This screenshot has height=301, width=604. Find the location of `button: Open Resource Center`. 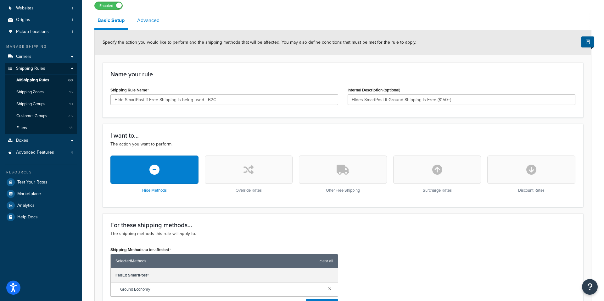

button: Open Resource Center is located at coordinates (590, 287).